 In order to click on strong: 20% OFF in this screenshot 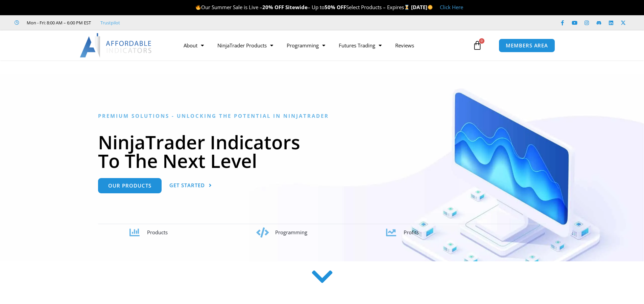, I will do `click(273, 7)`.